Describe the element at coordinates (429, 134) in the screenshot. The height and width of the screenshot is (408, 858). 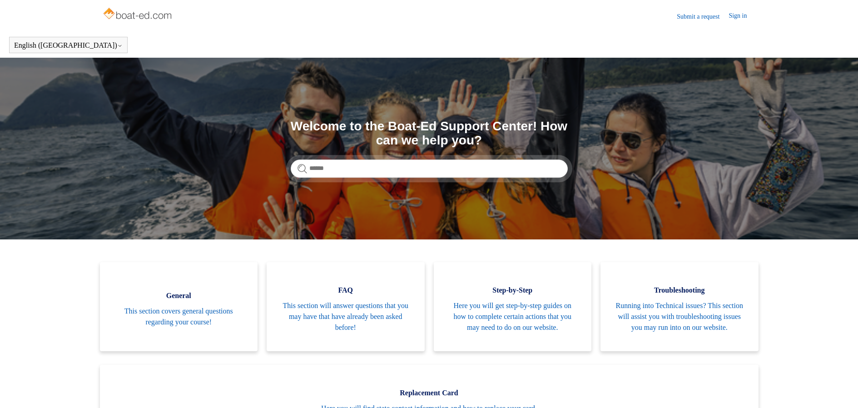
I see `h1: Welcome to the Boat-Ed Support Center! How can we help you?` at that location.